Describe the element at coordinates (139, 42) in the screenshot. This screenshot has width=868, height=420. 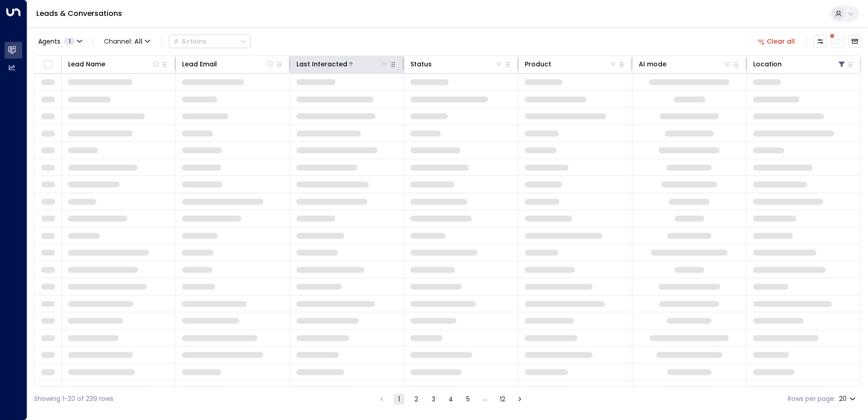
I see `span: All` at that location.